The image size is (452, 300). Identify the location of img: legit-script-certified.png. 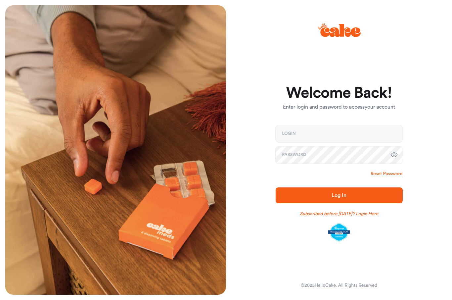
(339, 232).